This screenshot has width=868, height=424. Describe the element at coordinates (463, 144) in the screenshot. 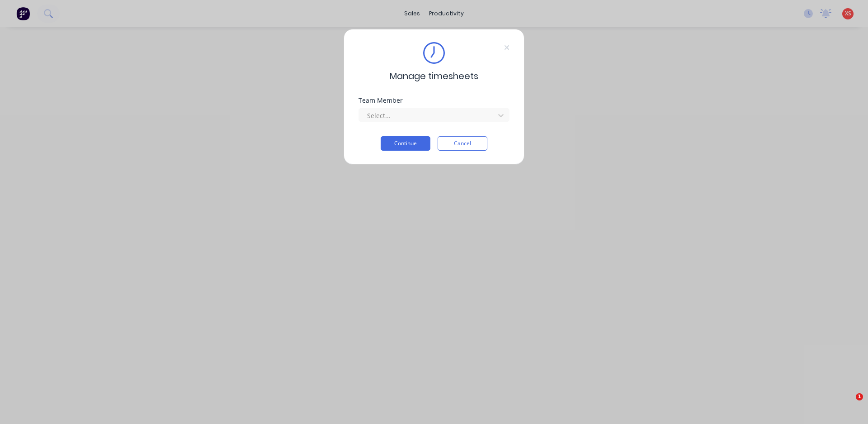

I see `button: Cancel` at that location.